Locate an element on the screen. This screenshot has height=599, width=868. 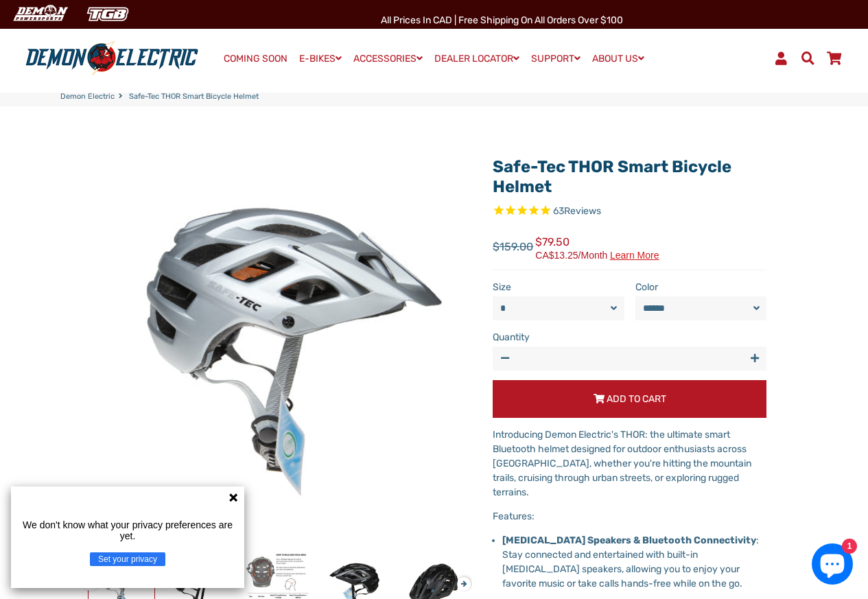
input: quantity is located at coordinates (629, 358).